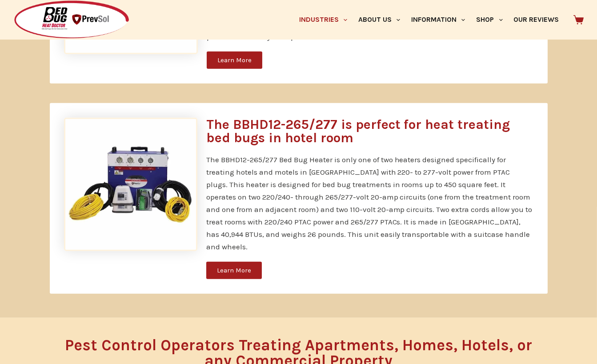 The width and height of the screenshot is (597, 364). What do you see at coordinates (131, 184) in the screenshot?
I see `img: BBHD12 bed bug heater side view, compares to Hypro 33 and Elite 8 heaters` at bounding box center [131, 184].